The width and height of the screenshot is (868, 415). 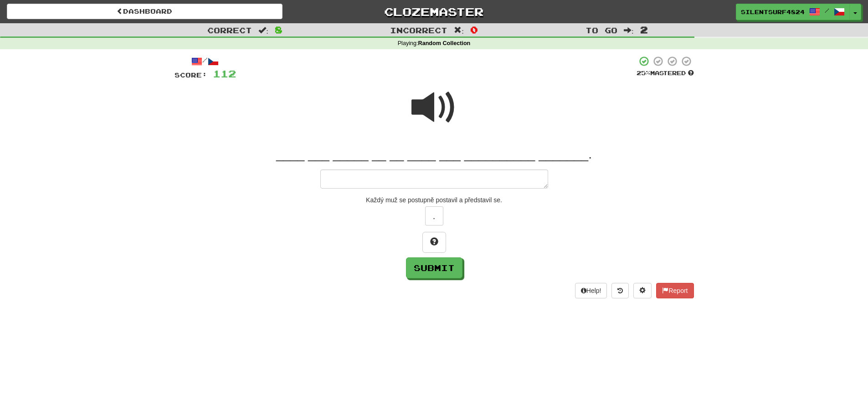 I want to click on span: 25 %, so click(x=643, y=73).